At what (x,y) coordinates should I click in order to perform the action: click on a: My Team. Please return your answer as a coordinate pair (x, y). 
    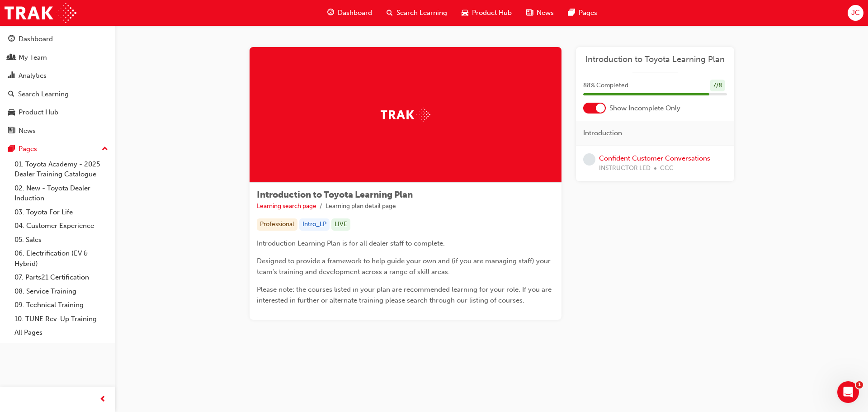
    Looking at the image, I should click on (57, 57).